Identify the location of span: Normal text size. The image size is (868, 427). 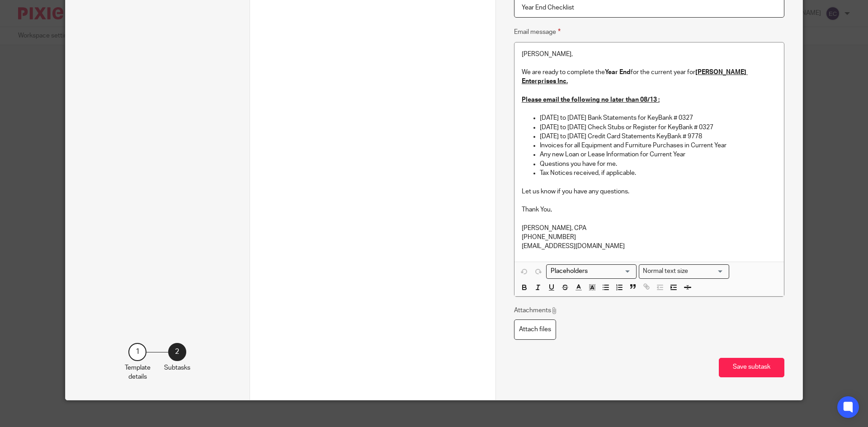
(666, 271).